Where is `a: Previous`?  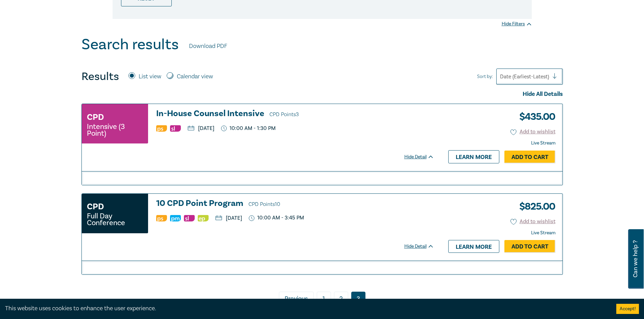
a: Previous is located at coordinates (296, 298).